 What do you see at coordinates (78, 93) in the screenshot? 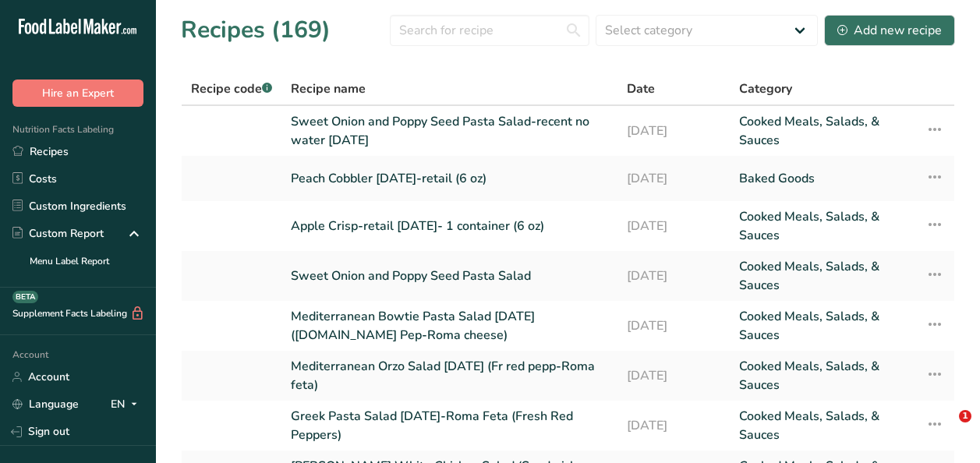
I see `button: Hire an Expert` at bounding box center [78, 93].